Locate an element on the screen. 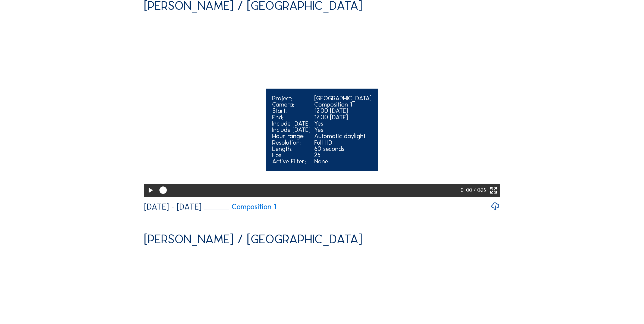 The width and height of the screenshot is (644, 324). div: Automatic daylight is located at coordinates (343, 136).